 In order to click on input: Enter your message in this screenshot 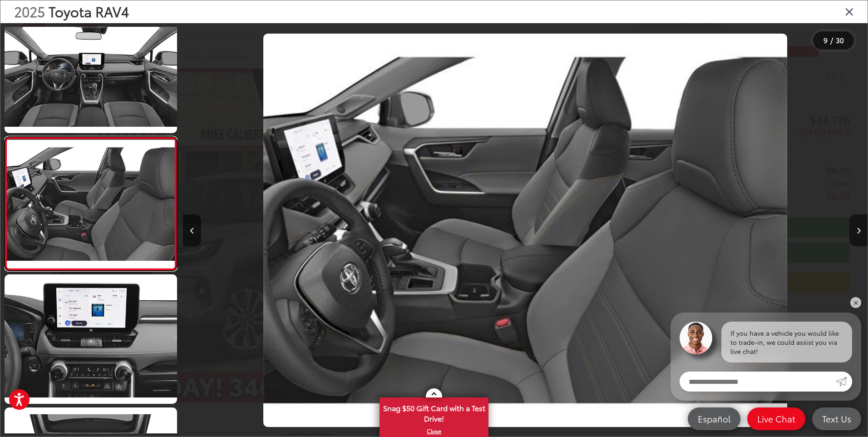, I will do `click(758, 382)`.